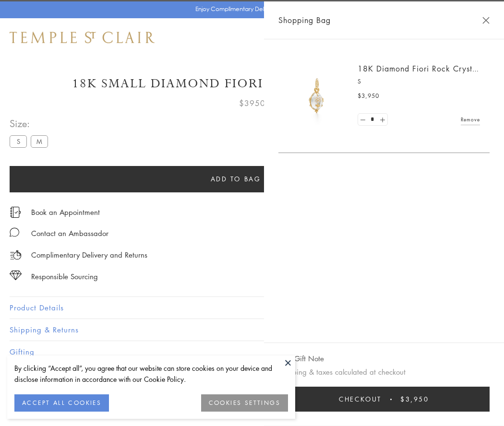  Describe the element at coordinates (252, 329) in the screenshot. I see `button: Shipping & Returns` at that location.